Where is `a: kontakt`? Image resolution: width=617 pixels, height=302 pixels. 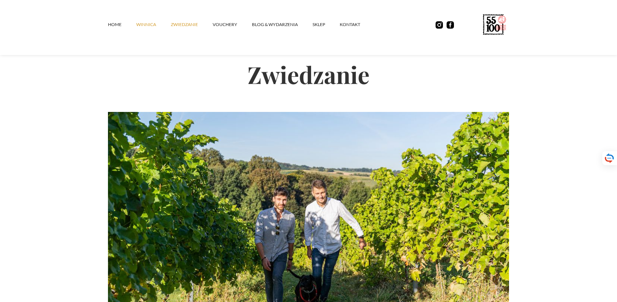 a: kontakt is located at coordinates (357, 25).